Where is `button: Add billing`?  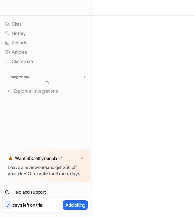 button: Add billing is located at coordinates (75, 205).